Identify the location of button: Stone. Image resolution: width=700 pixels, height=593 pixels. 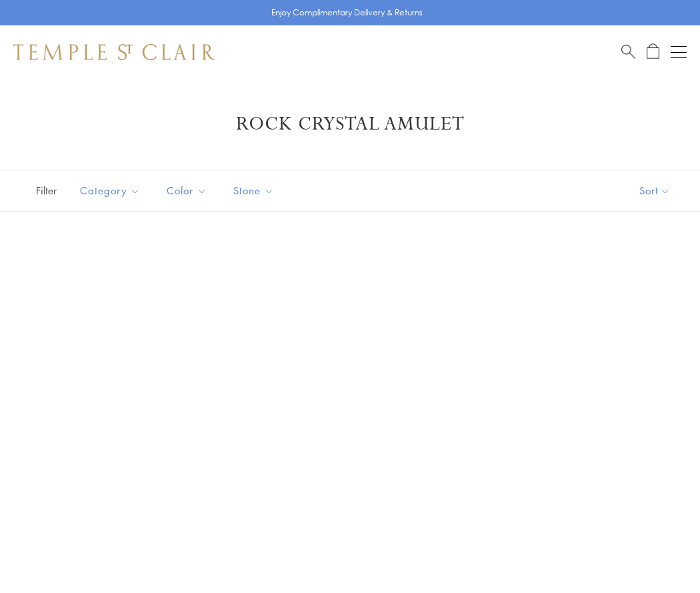
(253, 190).